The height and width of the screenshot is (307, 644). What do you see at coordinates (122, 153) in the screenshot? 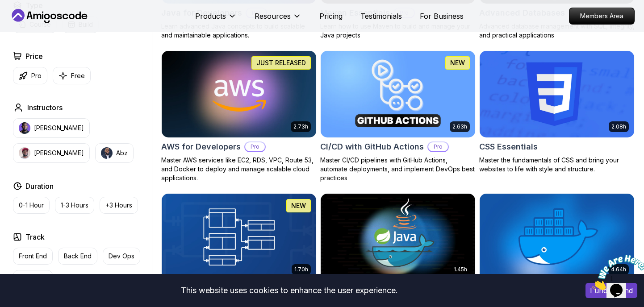
I see `p: Abz` at bounding box center [122, 153].